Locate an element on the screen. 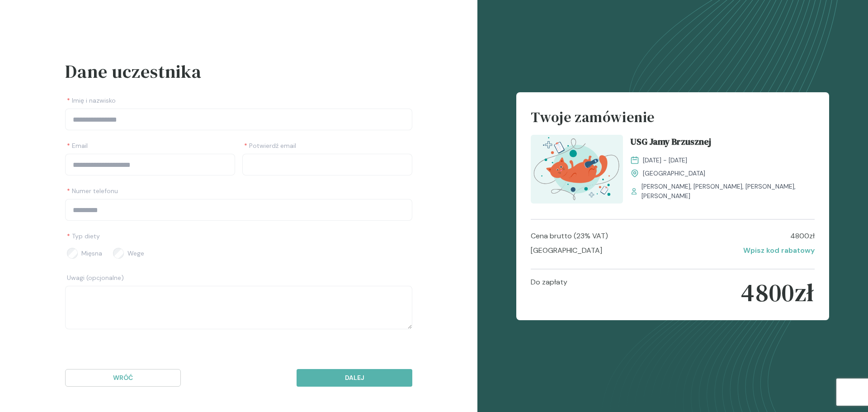 Image resolution: width=868 pixels, height=412 pixels. button: Dalej is located at coordinates (355, 378).